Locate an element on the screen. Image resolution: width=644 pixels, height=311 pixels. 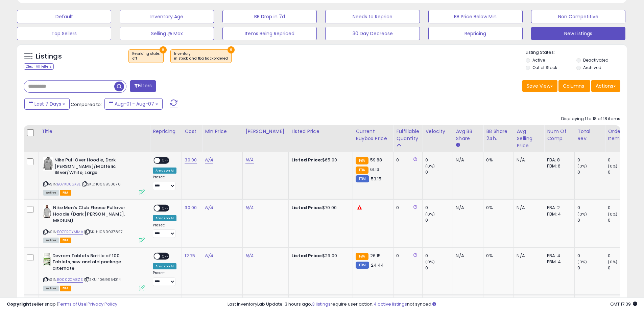
a: B07KD6GXBL is located at coordinates (69, 184).